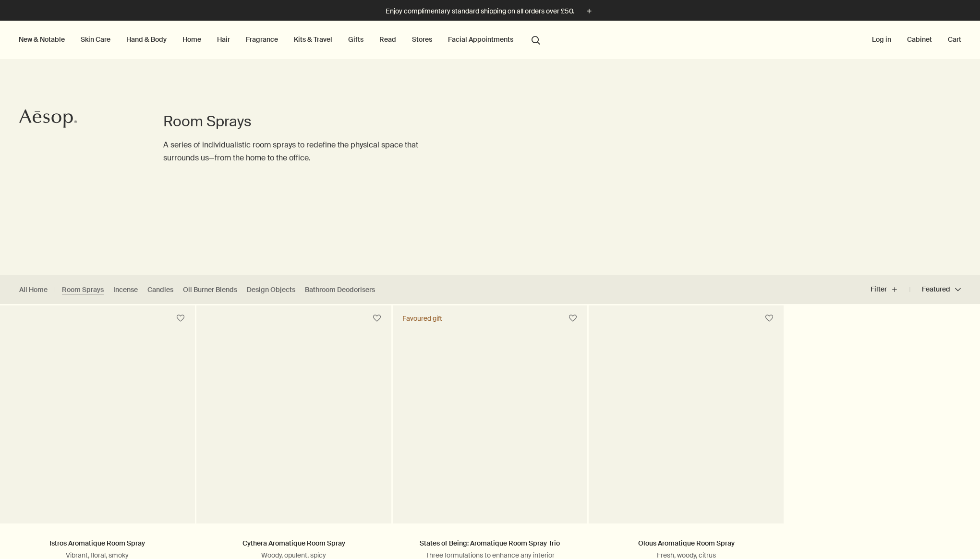 Image resolution: width=980 pixels, height=559 pixels. What do you see at coordinates (536, 40) in the screenshot?
I see `button: Open search` at bounding box center [536, 40].